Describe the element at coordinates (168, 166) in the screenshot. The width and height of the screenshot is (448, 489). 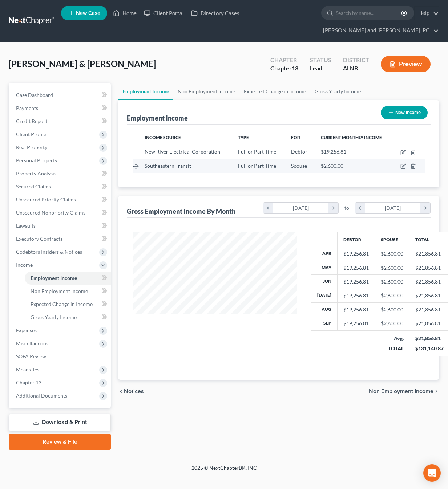
I see `span: Southeastern Transit` at that location.